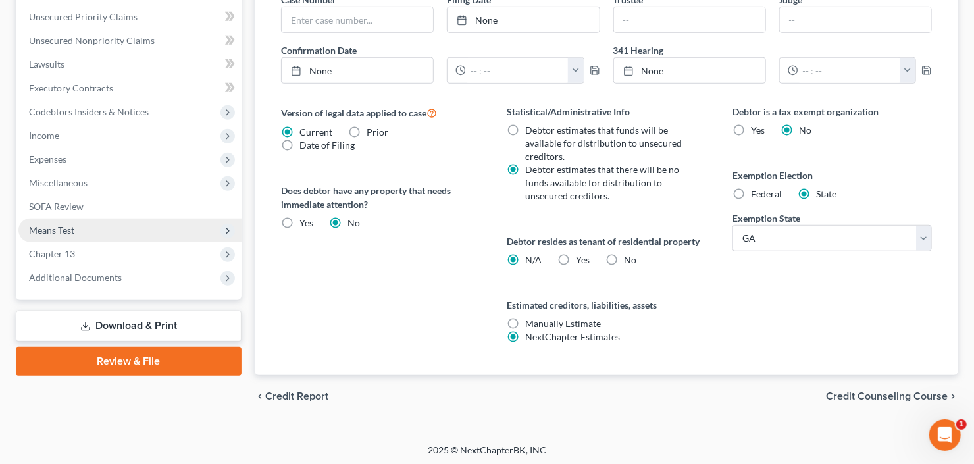 This screenshot has width=974, height=464. I want to click on span: 1, so click(961, 424).